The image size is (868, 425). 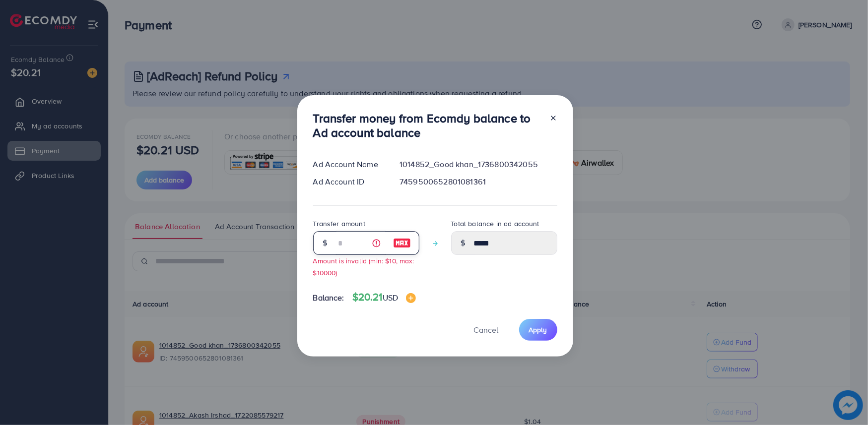 I want to click on span: Apply, so click(x=538, y=330).